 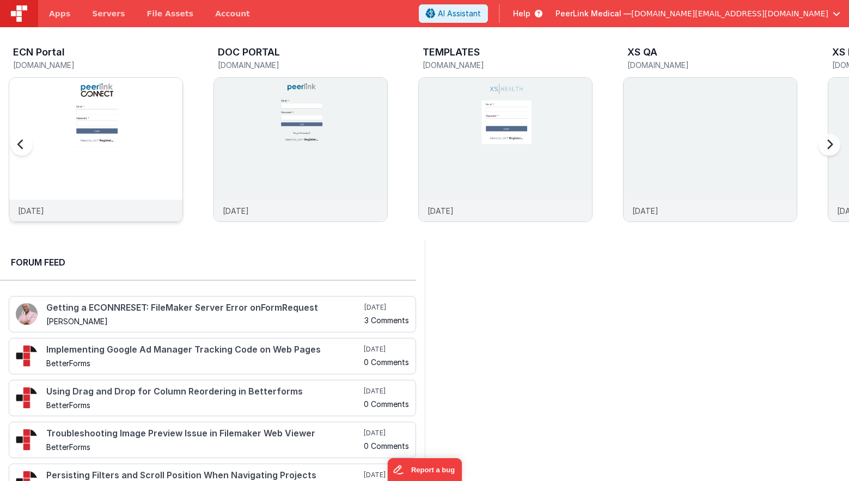 I want to click on img: 411_2.png, so click(x=27, y=314).